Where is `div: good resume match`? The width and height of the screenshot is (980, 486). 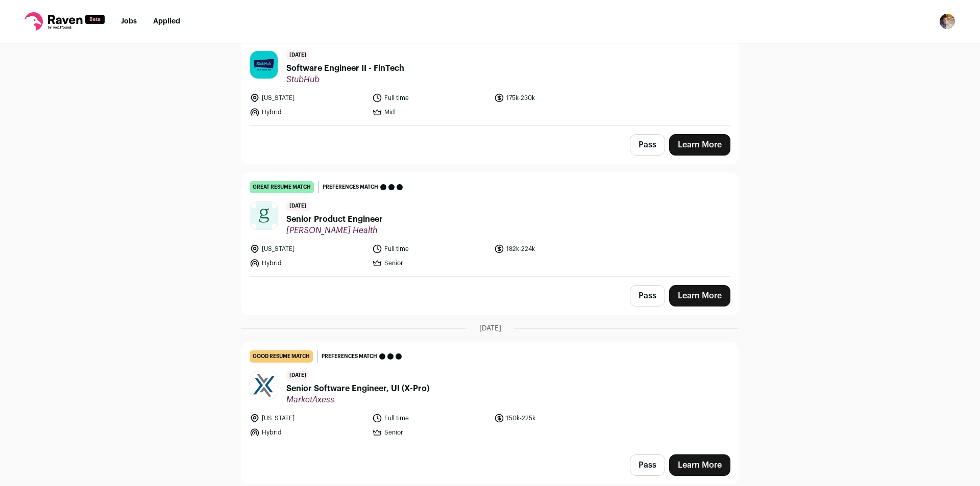 div: good resume match is located at coordinates (281, 357).